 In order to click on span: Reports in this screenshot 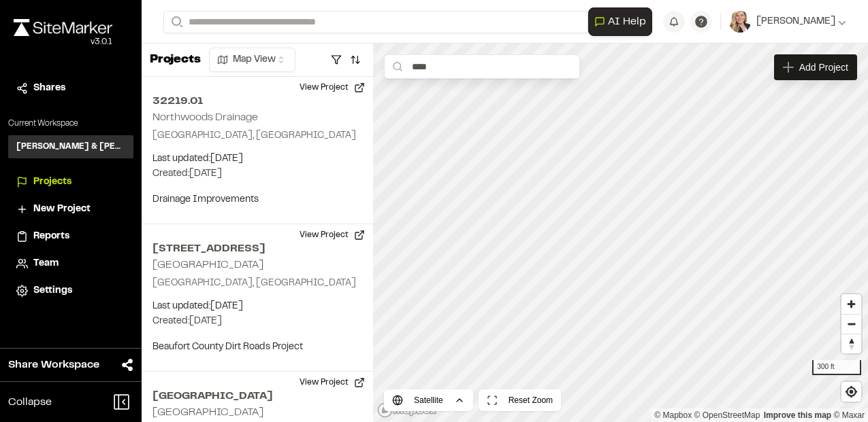, I will do `click(51, 237)`.